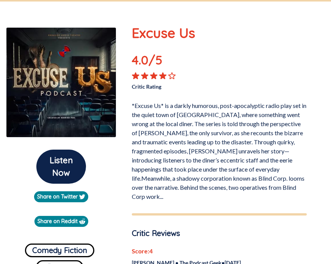  Describe the element at coordinates (61, 167) in the screenshot. I see `button: Listen Now` at that location.